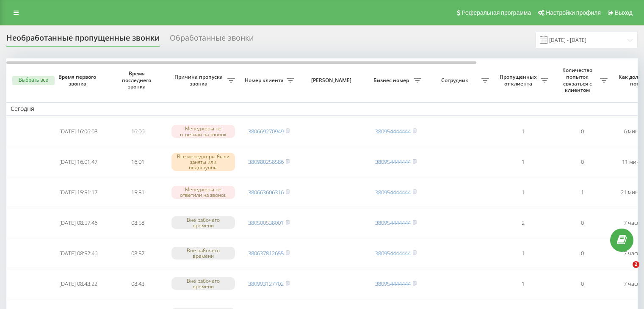 This screenshot has height=309, width=644. I want to click on span: Количество попыток связаться с клиентом, so click(578, 80).